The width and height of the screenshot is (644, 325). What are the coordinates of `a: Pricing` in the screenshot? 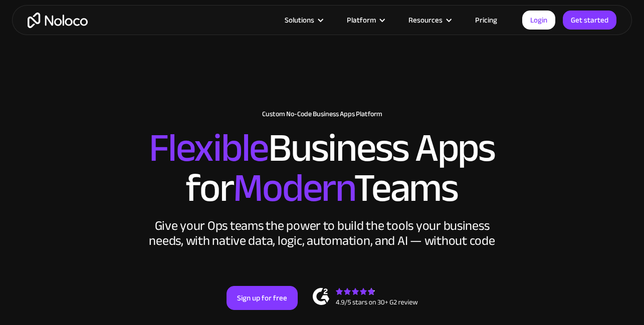 It's located at (486, 20).